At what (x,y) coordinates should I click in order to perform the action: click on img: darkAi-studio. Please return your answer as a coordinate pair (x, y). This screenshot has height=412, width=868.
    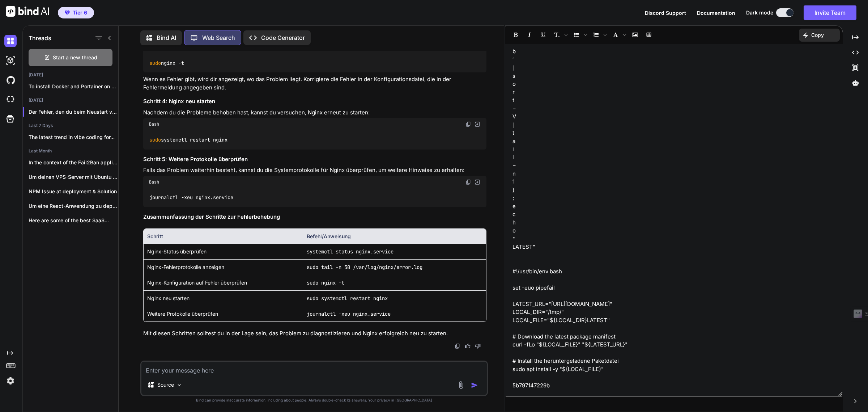
    Looking at the image, I should click on (11, 60).